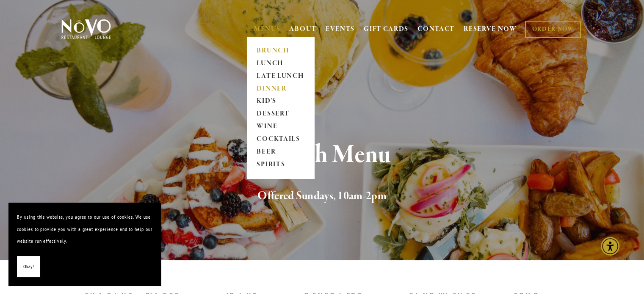 Image resolution: width=644 pixels, height=294 pixels. What do you see at coordinates (85, 244) in the screenshot?
I see `section: Cookie banner` at bounding box center [85, 244].